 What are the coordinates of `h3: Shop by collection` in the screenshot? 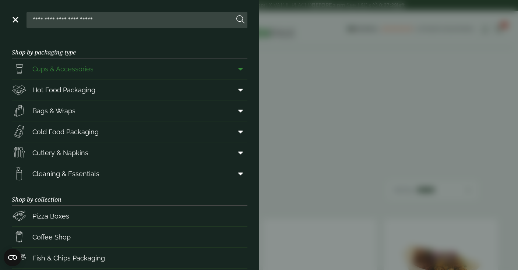 It's located at (130, 195).